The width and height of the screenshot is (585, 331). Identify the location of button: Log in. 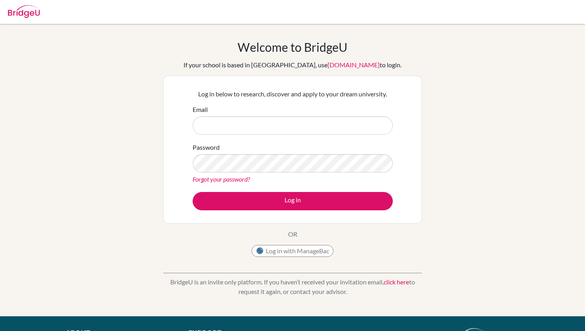
(292, 201).